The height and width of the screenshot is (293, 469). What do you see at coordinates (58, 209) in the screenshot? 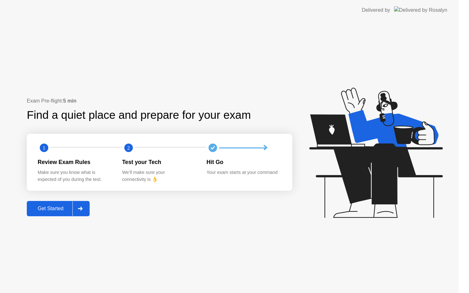
I see `button: Get Started` at bounding box center [58, 209].